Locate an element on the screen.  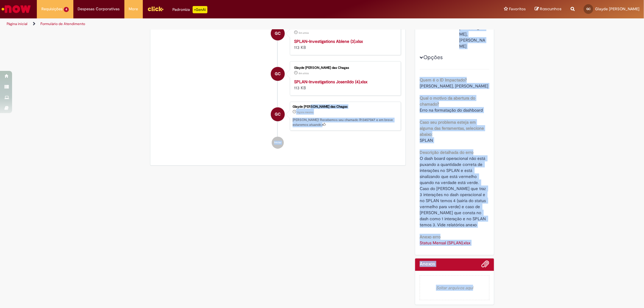
b: Quem é o ID Impactado? is located at coordinates (443, 80).